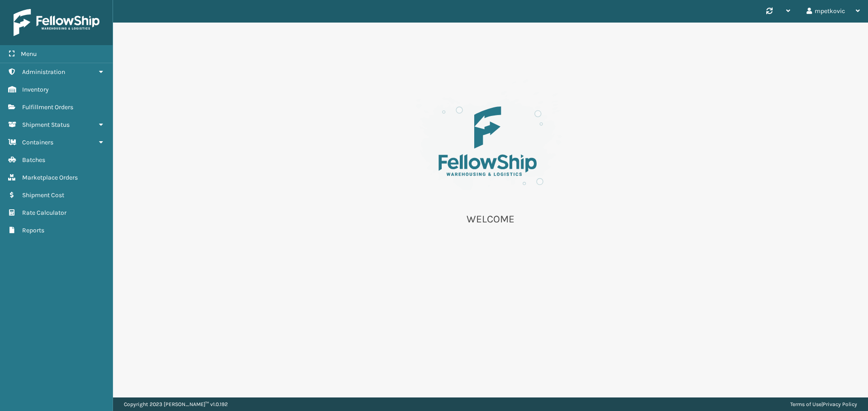 This screenshot has height=411, width=868. What do you see at coordinates (840, 404) in the screenshot?
I see `a: Privacy Policy` at bounding box center [840, 404].